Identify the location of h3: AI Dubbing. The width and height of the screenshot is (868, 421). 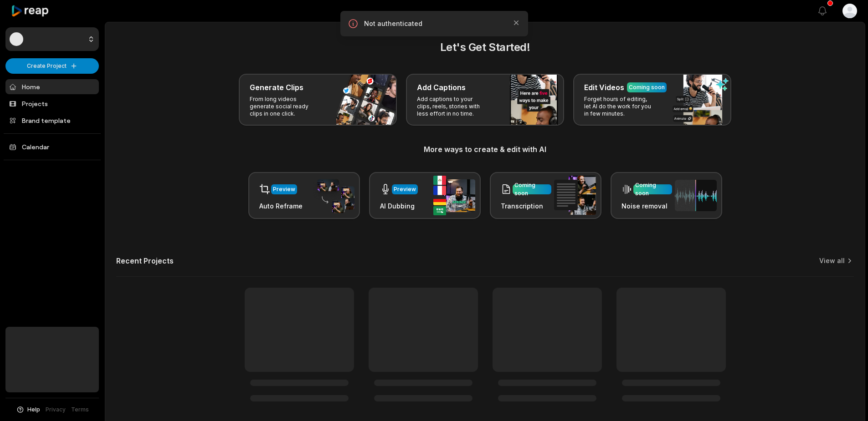
(398, 206).